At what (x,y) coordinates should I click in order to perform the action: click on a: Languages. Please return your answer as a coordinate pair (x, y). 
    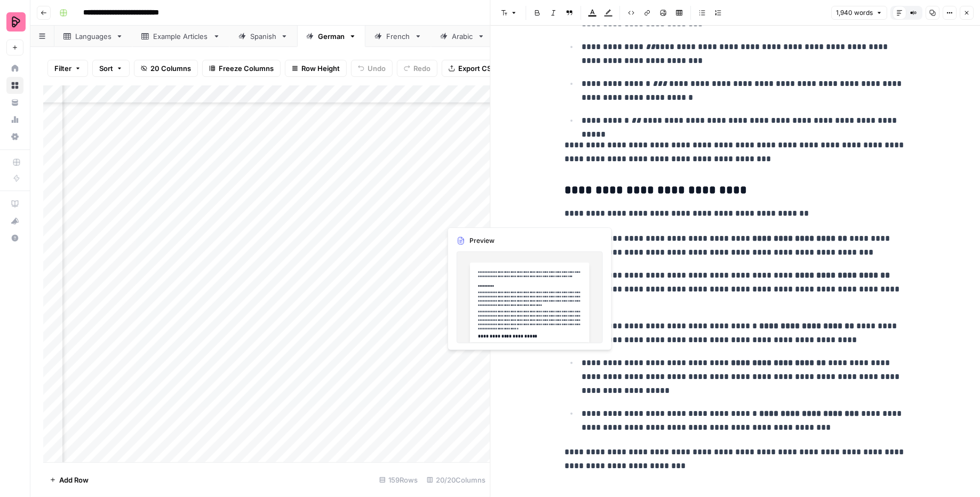
    Looking at the image, I should click on (94, 36).